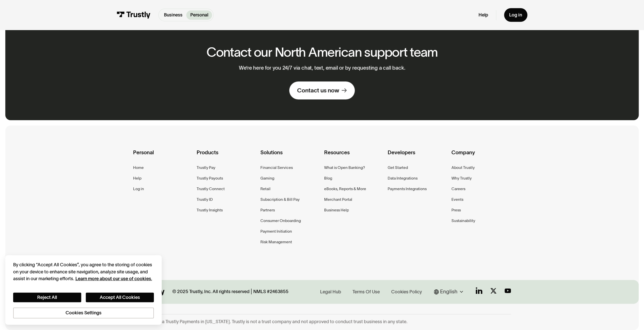 This screenshot has width=644, height=330. Describe the element at coordinates (120, 298) in the screenshot. I see `button: Accept All Cookies` at that location.